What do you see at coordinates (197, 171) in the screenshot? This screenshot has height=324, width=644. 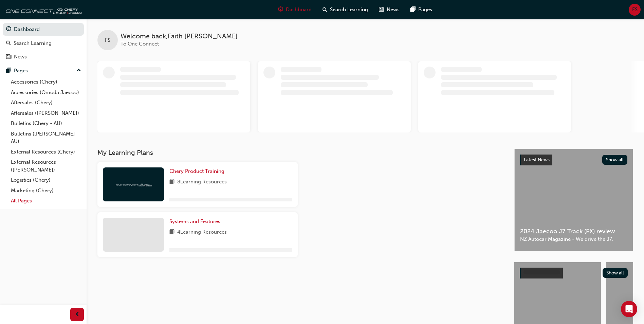 I see `span: Chery Product Training` at bounding box center [197, 171].